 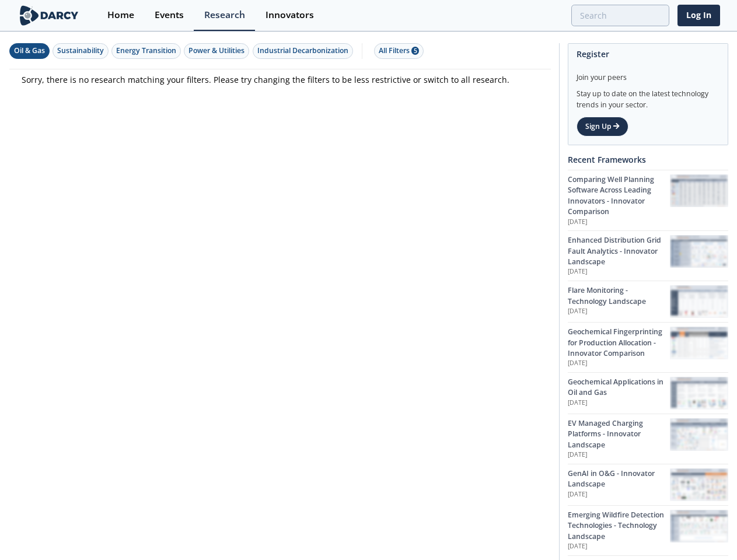 What do you see at coordinates (49, 15) in the screenshot?
I see `img: logo-wide.svg` at bounding box center [49, 15].